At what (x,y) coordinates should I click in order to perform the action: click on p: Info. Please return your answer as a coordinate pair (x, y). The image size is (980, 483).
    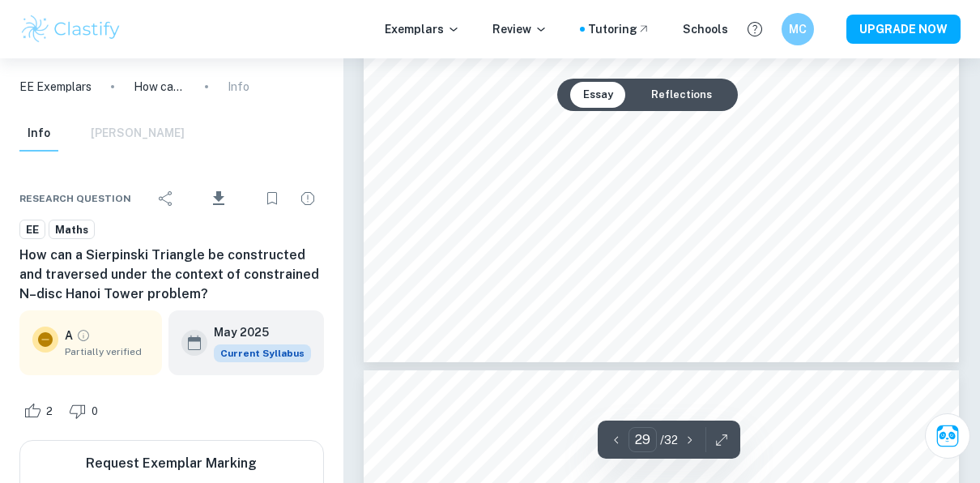
    Looking at the image, I should click on (238, 87).